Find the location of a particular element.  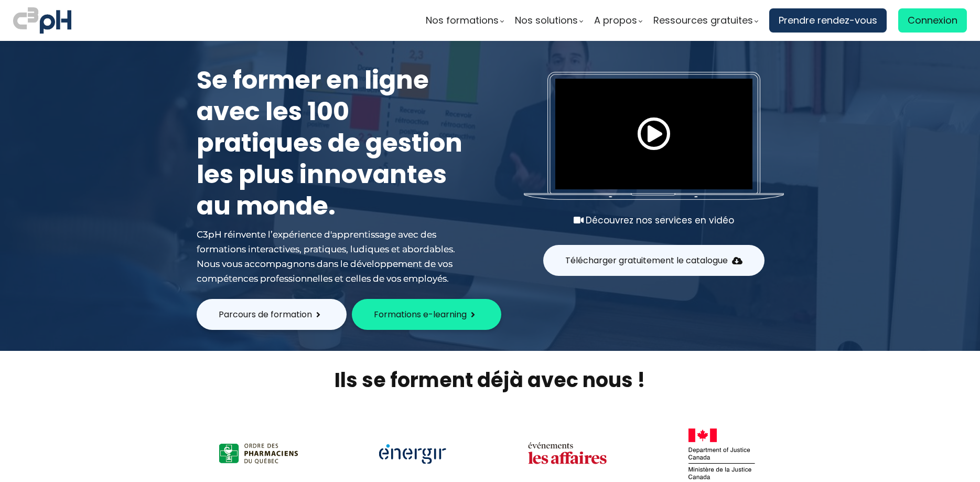

img: 11df4bfa2365b0fd44dbb0cd08eb3630.png is located at coordinates (567, 453).